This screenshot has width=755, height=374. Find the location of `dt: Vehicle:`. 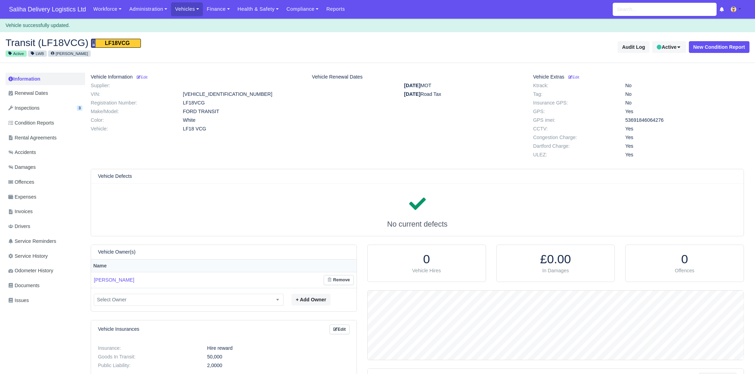

dt: Vehicle: is located at coordinates (131, 129).